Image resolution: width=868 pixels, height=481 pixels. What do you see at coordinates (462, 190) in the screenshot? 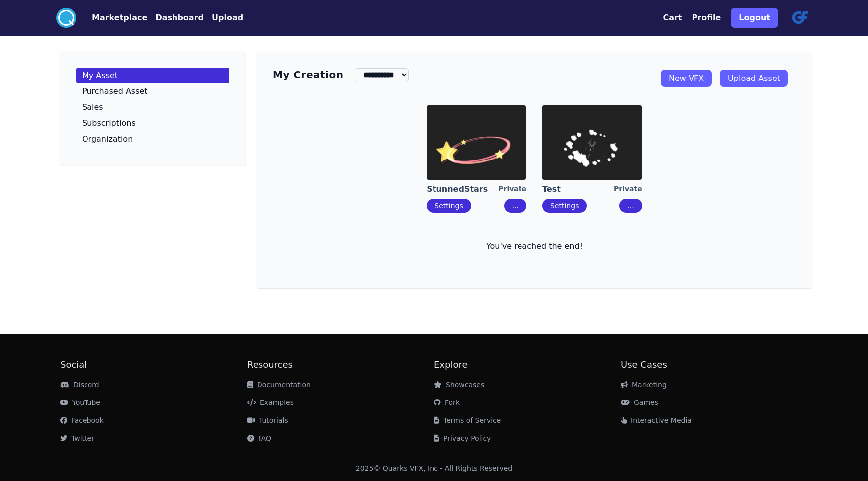
I see `a: StunnedStars` at bounding box center [462, 190].